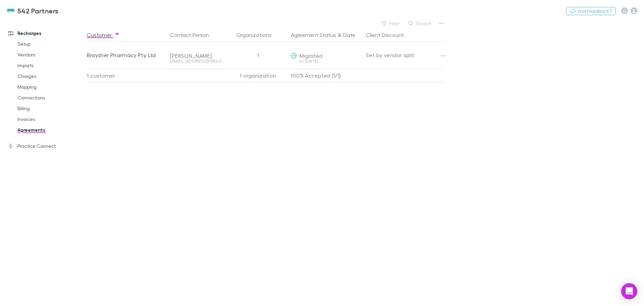 The width and height of the screenshot is (644, 306). Describe the element at coordinates (51, 108) in the screenshot. I see `a: Billing` at that location.